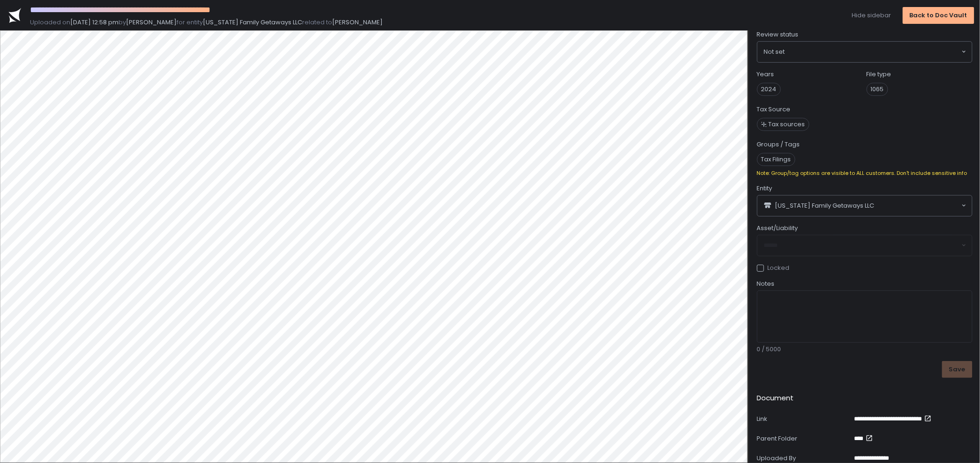  Describe the element at coordinates (804, 459) in the screenshot. I see `div: Uploaded By` at that location.